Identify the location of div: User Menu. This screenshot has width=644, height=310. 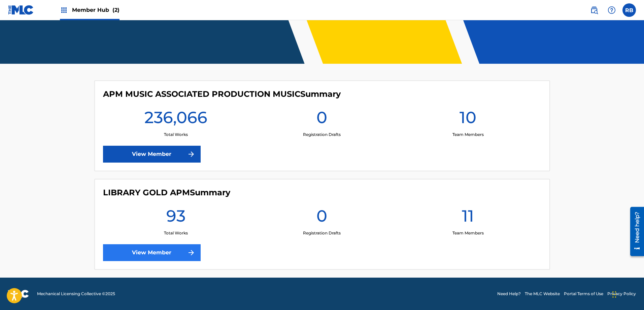
(630, 10).